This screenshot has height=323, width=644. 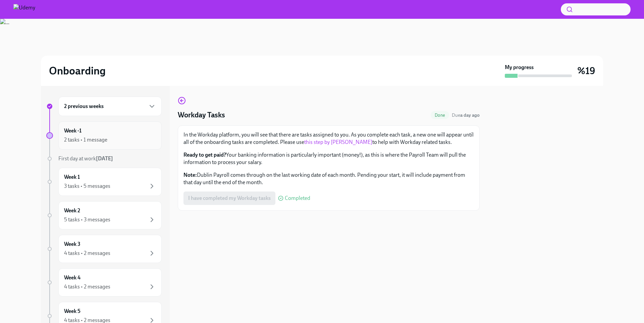 I want to click on h4: Workday Tasks, so click(x=201, y=115).